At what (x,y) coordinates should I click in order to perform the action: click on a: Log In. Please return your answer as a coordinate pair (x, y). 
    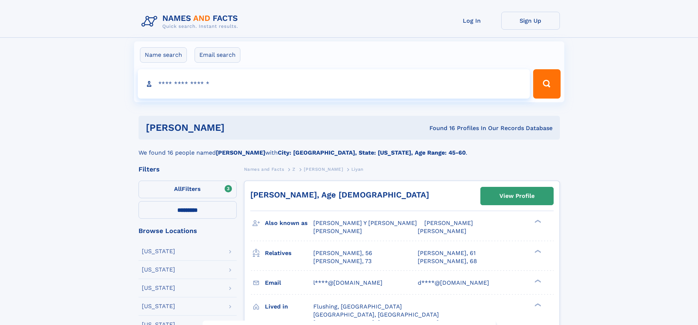
    Looking at the image, I should click on (472, 21).